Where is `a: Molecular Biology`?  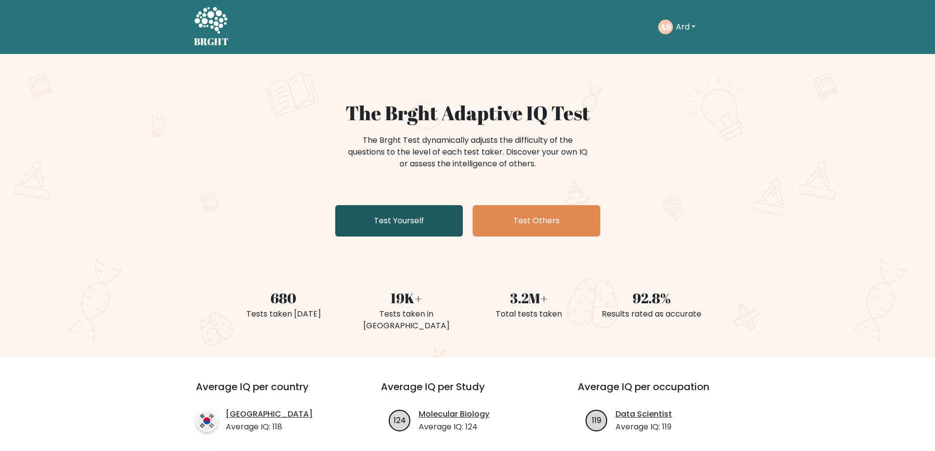
a: Molecular Biology is located at coordinates (454, 414).